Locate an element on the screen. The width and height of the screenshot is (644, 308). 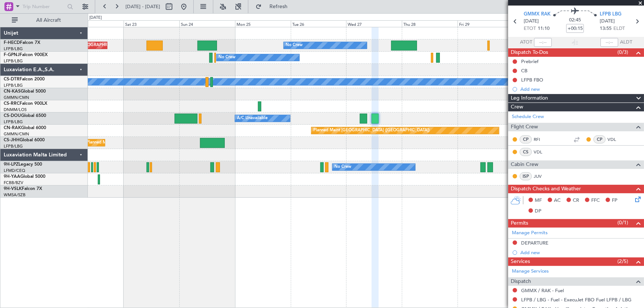
a: Manage Services is located at coordinates (530, 271).